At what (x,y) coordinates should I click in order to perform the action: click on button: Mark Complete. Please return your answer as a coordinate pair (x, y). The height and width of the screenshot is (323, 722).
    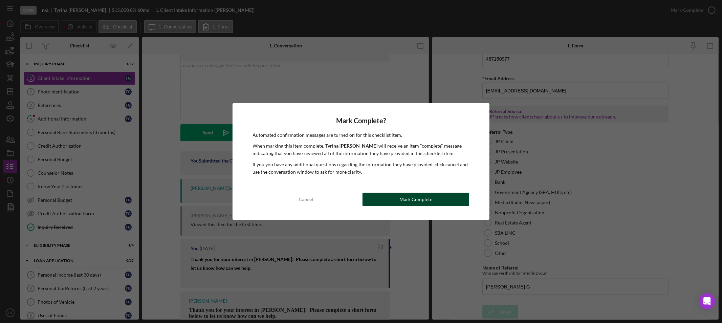
    Looking at the image, I should click on (416, 199).